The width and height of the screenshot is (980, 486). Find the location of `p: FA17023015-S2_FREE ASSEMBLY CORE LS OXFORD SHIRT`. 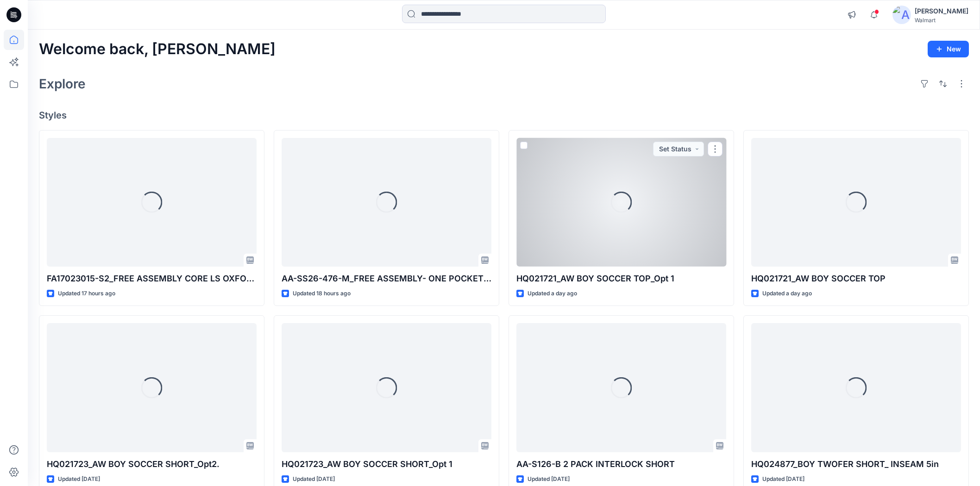

p: FA17023015-S2_FREE ASSEMBLY CORE LS OXFORD SHIRT is located at coordinates (151, 279).